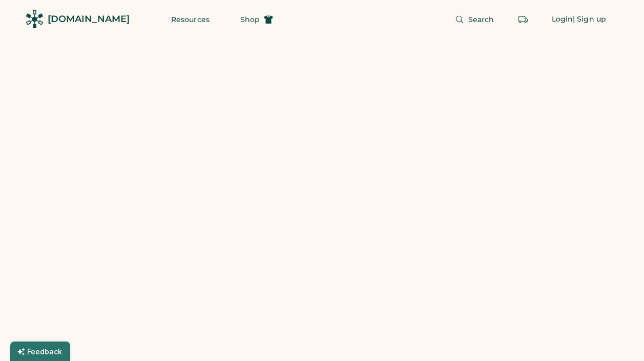 Image resolution: width=644 pixels, height=361 pixels. I want to click on span: Search, so click(481, 20).